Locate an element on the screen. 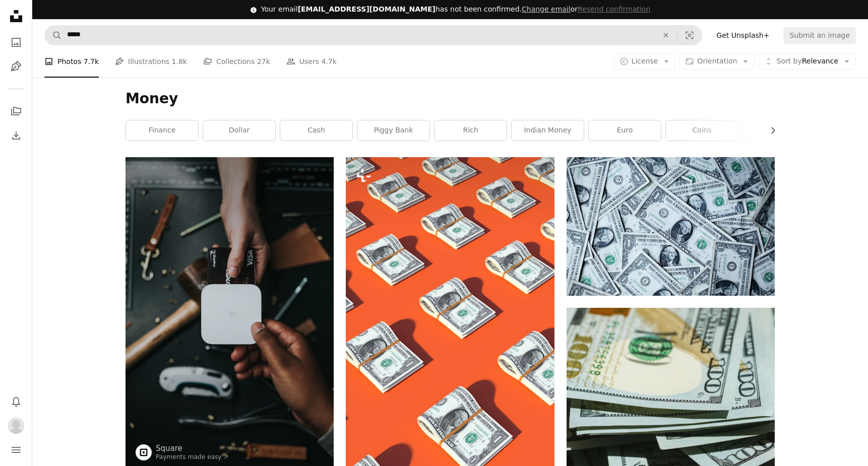 The width and height of the screenshot is (868, 466). span: Relevance is located at coordinates (807, 61).